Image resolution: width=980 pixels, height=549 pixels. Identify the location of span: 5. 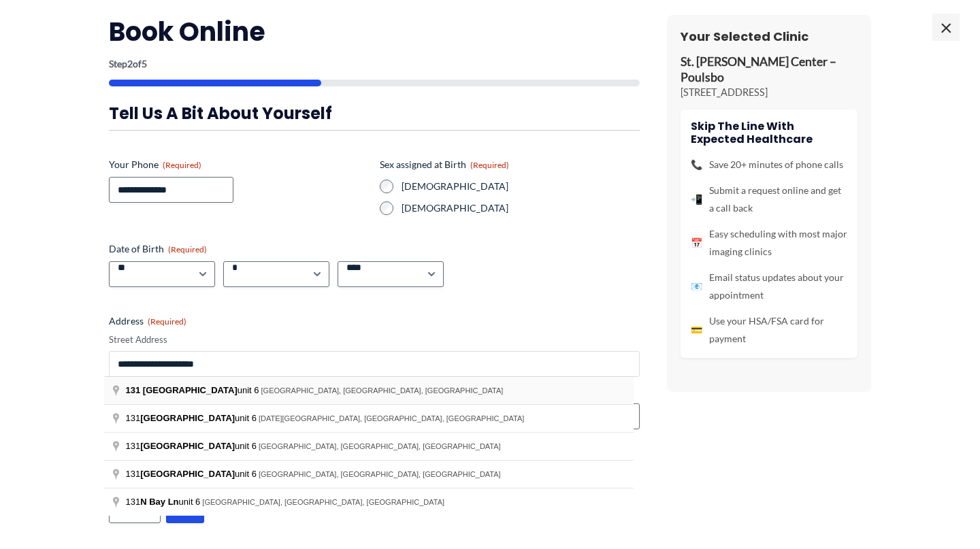
(144, 63).